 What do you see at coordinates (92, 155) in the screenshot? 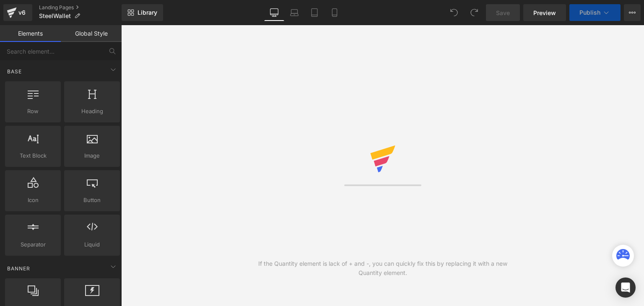
I see `span: Image` at bounding box center [92, 155].